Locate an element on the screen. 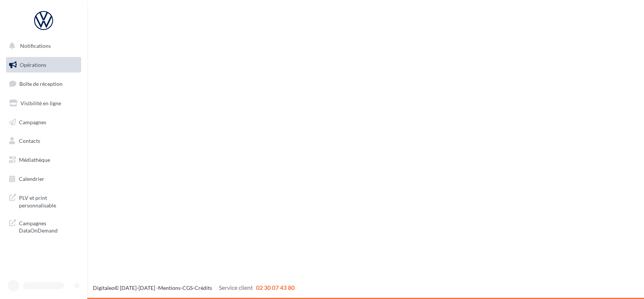  a: Médiathèque is located at coordinates (43, 160).